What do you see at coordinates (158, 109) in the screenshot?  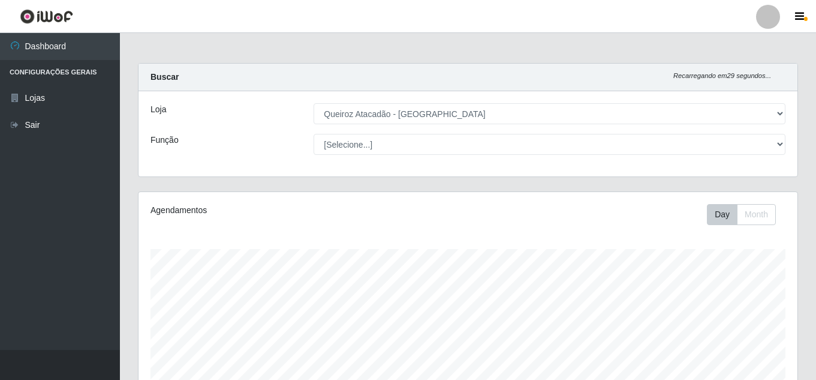 I see `label: Loja` at bounding box center [158, 109].